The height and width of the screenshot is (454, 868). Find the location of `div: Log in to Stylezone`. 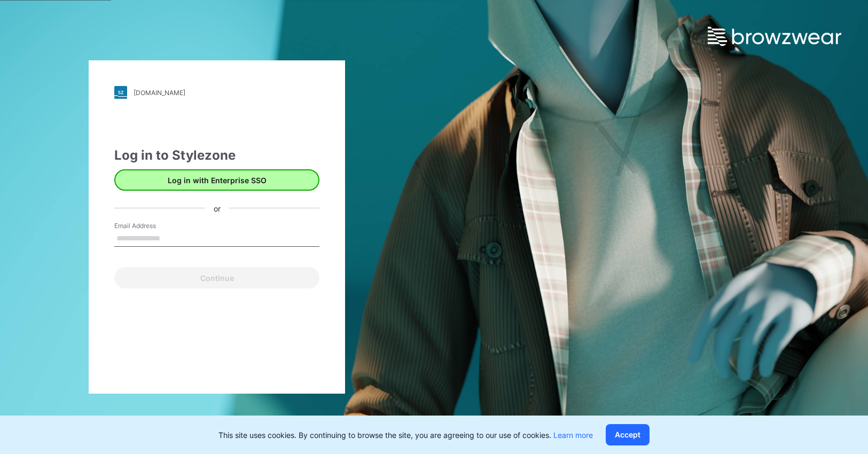

div: Log in to Stylezone is located at coordinates (217, 156).